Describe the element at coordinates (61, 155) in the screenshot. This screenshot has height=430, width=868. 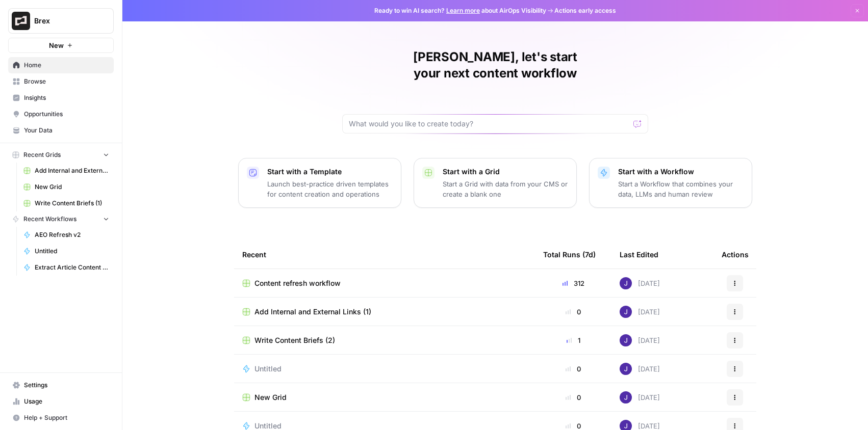
I see `button: Recent Grids` at that location.